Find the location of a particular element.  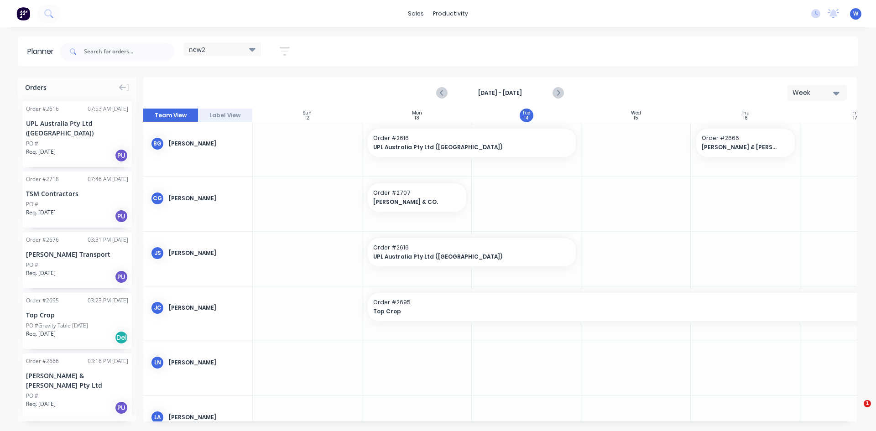

span: Orders is located at coordinates (36, 87).